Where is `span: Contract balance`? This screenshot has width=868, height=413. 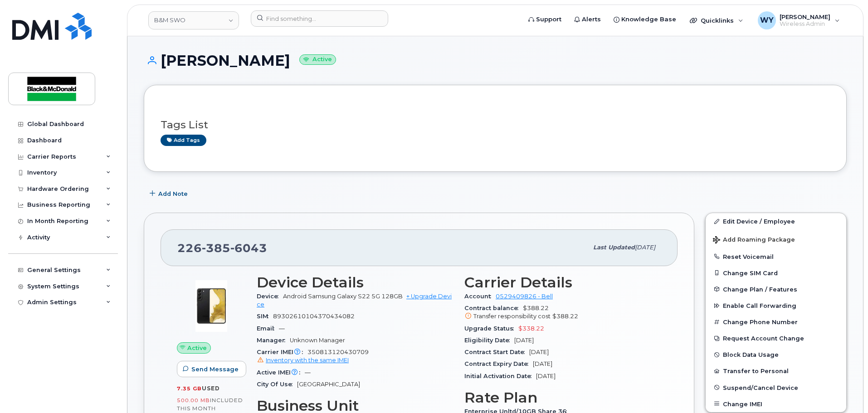 span: Contract balance is located at coordinates (494, 308).